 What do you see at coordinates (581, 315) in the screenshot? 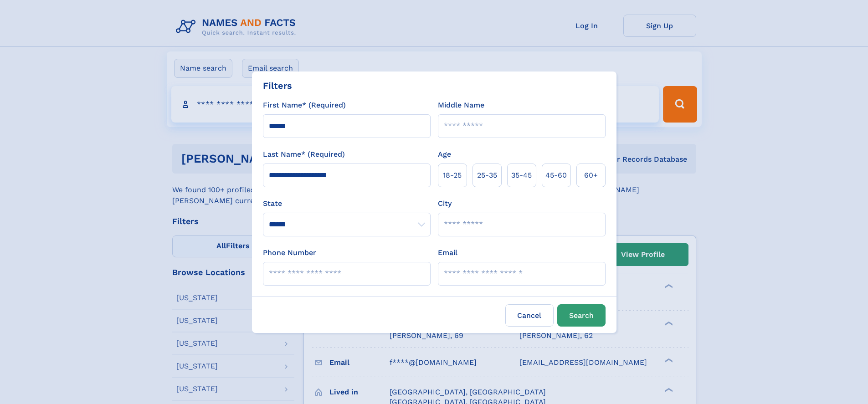
I see `button: Search` at bounding box center [581, 315].